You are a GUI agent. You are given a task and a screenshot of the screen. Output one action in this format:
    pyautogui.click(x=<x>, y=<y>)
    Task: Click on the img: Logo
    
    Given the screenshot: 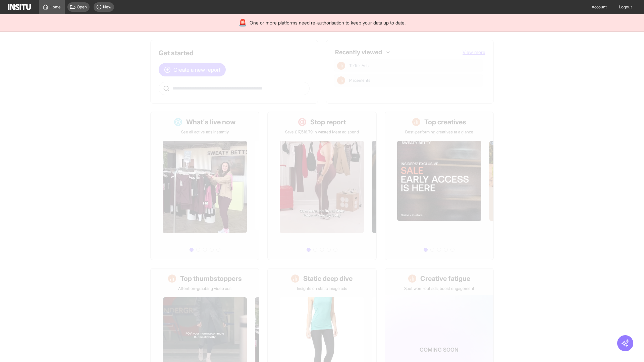 What is the action you would take?
    pyautogui.click(x=19, y=7)
    